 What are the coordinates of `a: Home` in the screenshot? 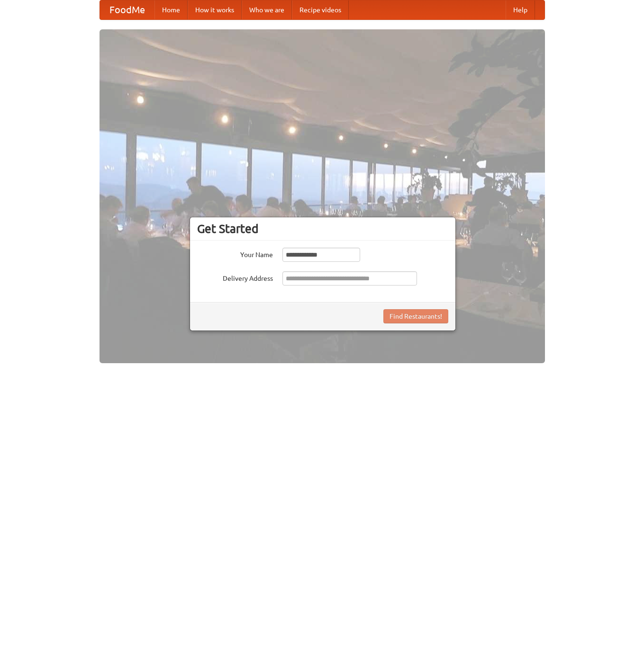 It's located at (171, 10).